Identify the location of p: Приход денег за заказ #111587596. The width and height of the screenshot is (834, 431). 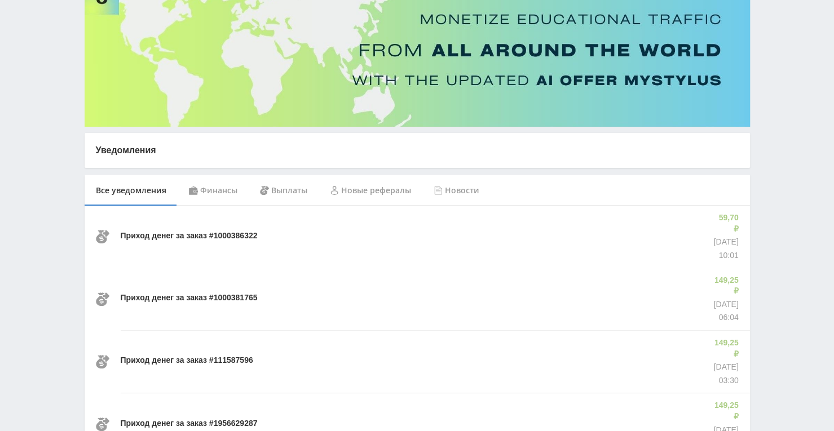
(187, 361).